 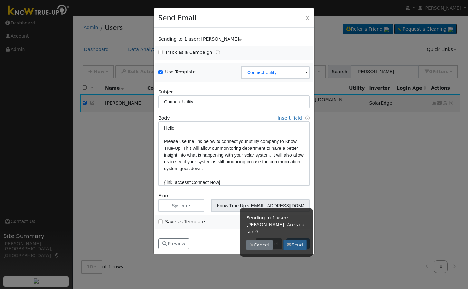 I want to click on a: Tracking Campaigns, so click(x=218, y=52).